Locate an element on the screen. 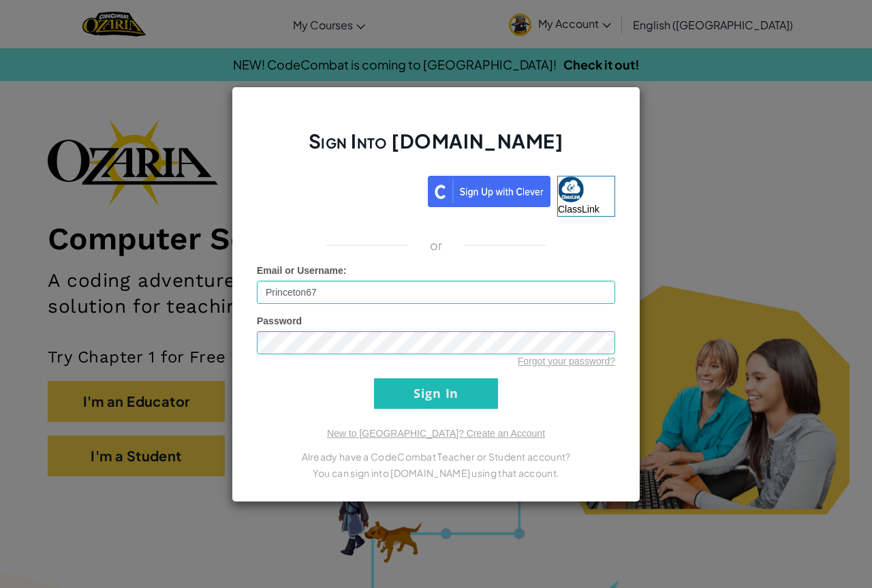 The height and width of the screenshot is (588, 872). a: Forgot your password? is located at coordinates (567, 361).